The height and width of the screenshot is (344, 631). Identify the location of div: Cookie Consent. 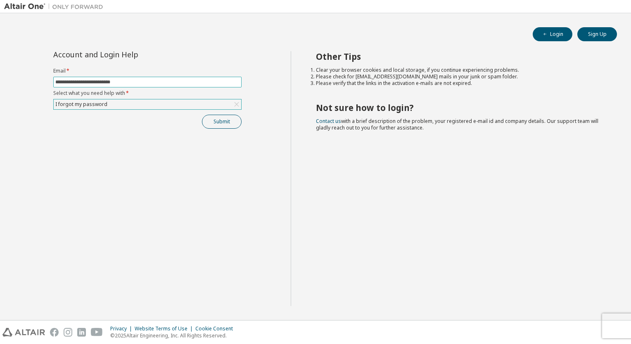
(216, 329).